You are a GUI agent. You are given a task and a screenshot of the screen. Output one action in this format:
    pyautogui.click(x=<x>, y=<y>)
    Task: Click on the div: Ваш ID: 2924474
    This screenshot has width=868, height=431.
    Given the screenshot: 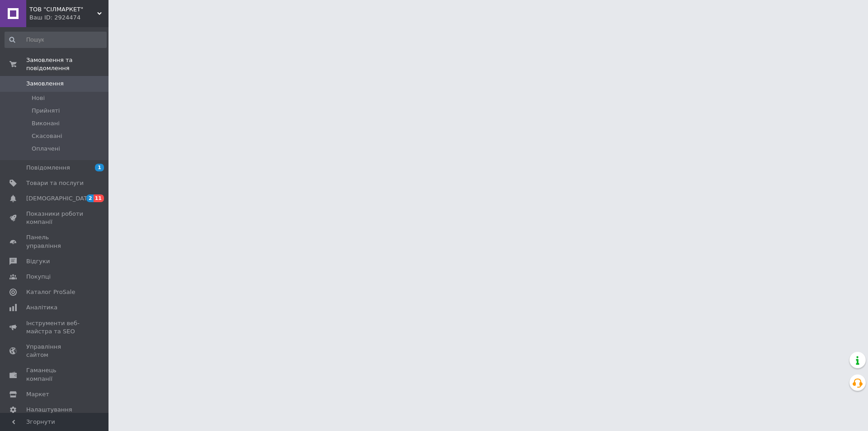 What is the action you would take?
    pyautogui.click(x=69, y=18)
    